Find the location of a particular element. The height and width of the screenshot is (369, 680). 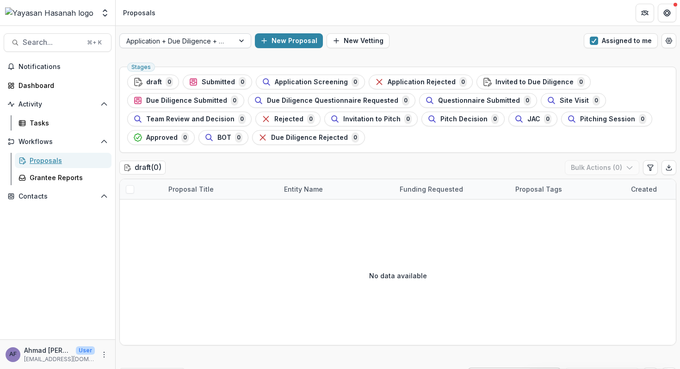

span: Invited to Due Diligence is located at coordinates (535, 82).